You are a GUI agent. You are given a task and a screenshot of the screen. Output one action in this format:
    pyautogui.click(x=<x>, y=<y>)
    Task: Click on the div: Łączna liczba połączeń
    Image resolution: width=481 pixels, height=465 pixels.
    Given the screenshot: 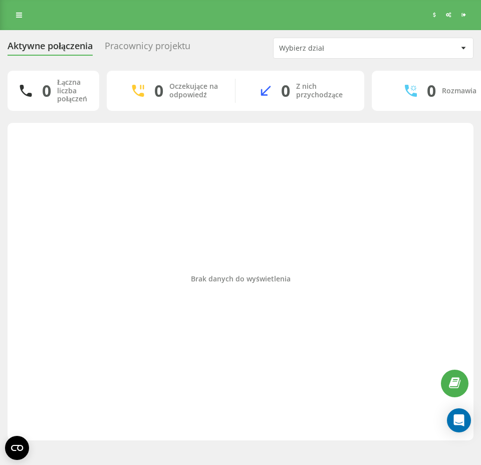 What is the action you would take?
    pyautogui.click(x=72, y=91)
    